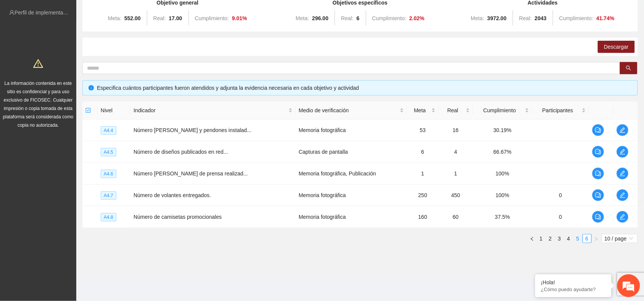  I want to click on span: Cumplimiento, so click(500, 110).